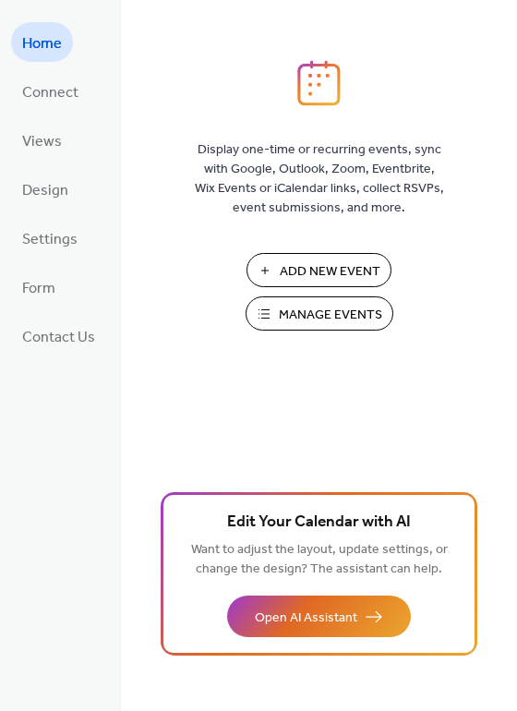 Image resolution: width=517 pixels, height=711 pixels. What do you see at coordinates (330, 315) in the screenshot?
I see `span: Manage Events` at bounding box center [330, 315].